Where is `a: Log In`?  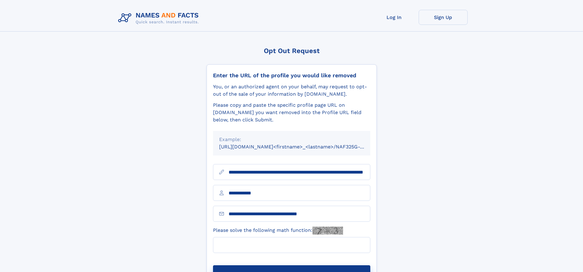
a: Log In is located at coordinates (394, 17).